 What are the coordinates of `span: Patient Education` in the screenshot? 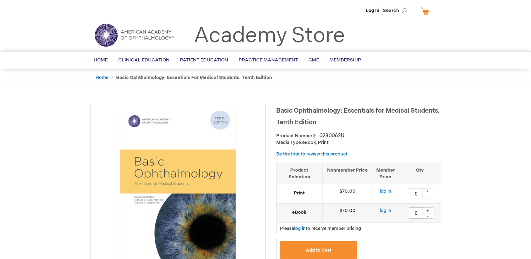 It's located at (204, 60).